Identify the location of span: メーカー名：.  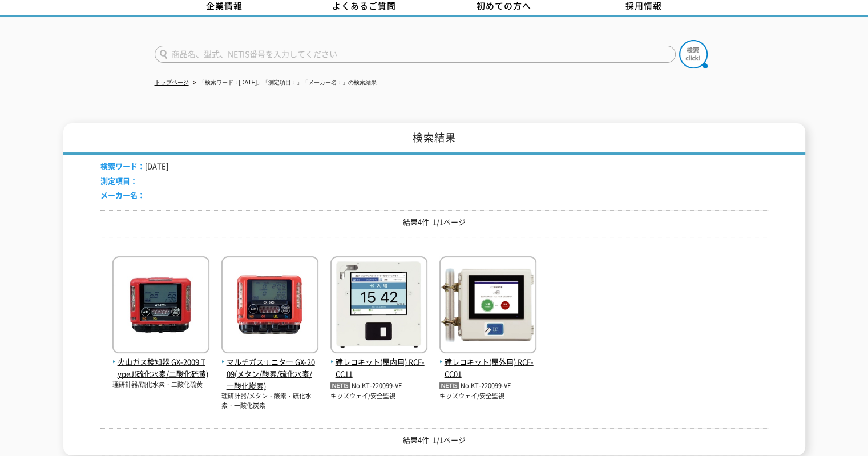
(123, 195).